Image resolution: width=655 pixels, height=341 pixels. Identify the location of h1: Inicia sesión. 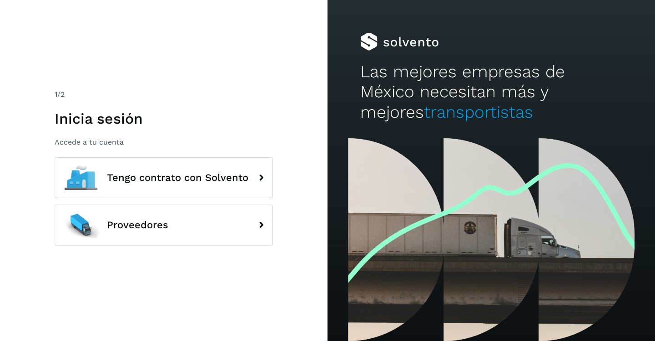
(164, 119).